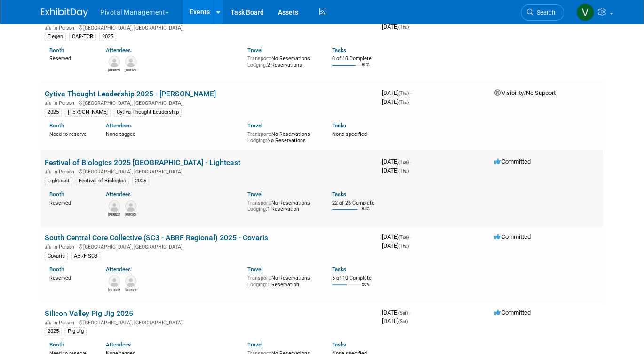 The height and width of the screenshot is (354, 644). What do you see at coordinates (64, 13) in the screenshot?
I see `img: ExhibitDay` at bounding box center [64, 13].